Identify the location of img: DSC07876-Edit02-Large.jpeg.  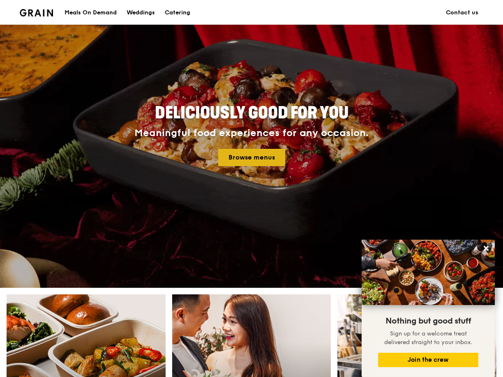
(429, 272).